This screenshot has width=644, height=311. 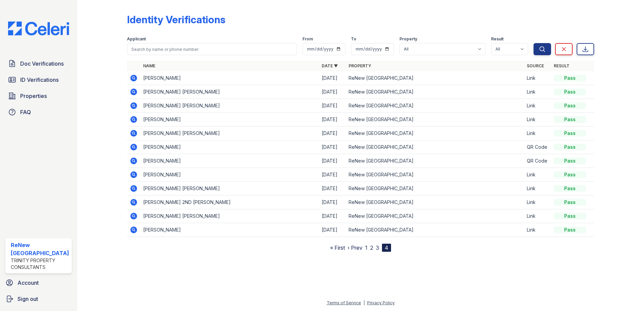 I want to click on a: FAQ, so click(x=38, y=112).